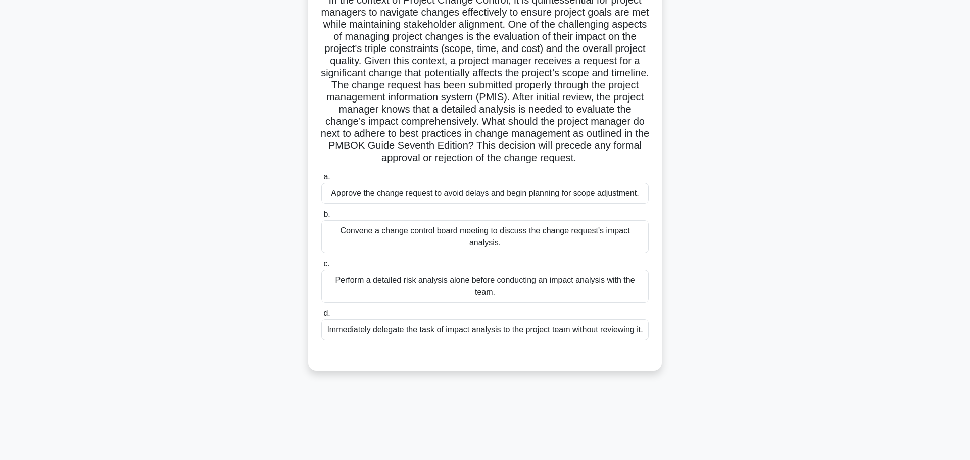  Describe the element at coordinates (485, 237) in the screenshot. I see `div: Convene a change control board meeting to discuss the change request's impact analysis.` at that location.